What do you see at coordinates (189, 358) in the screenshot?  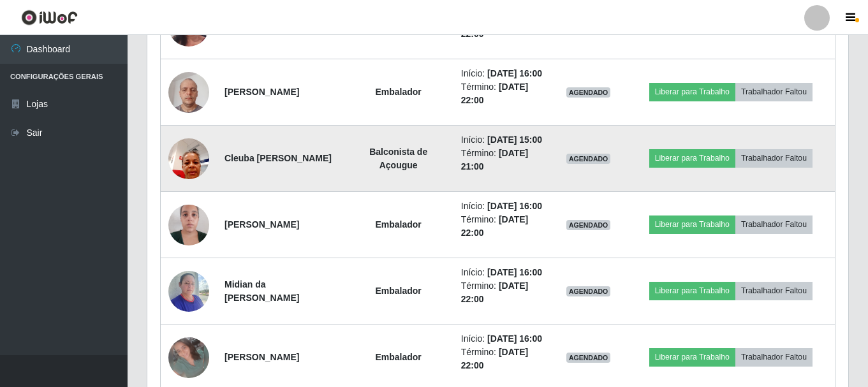 I see `img: 1752719654898.jpeg` at bounding box center [189, 358].